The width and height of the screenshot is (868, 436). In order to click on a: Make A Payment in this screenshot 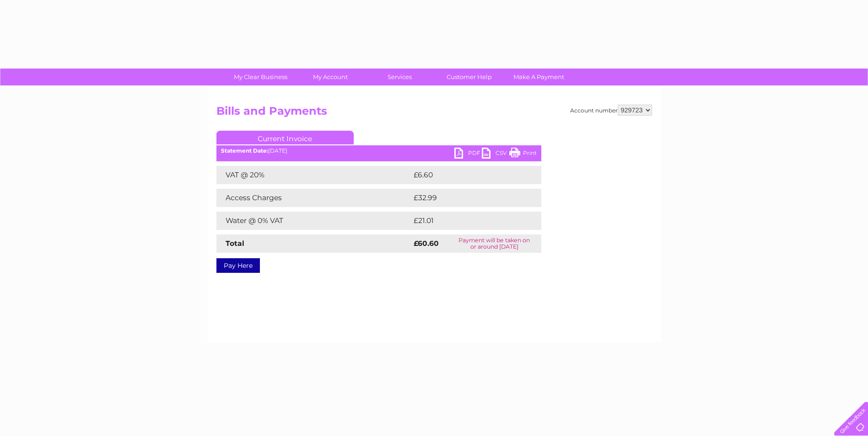, I will do `click(539, 77)`.